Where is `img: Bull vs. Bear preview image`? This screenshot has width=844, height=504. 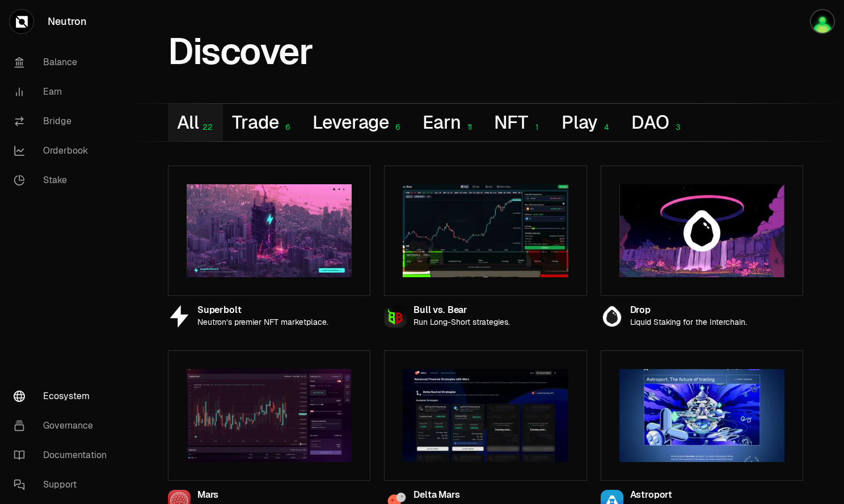
img: Bull vs. Bear preview image is located at coordinates (485, 231).